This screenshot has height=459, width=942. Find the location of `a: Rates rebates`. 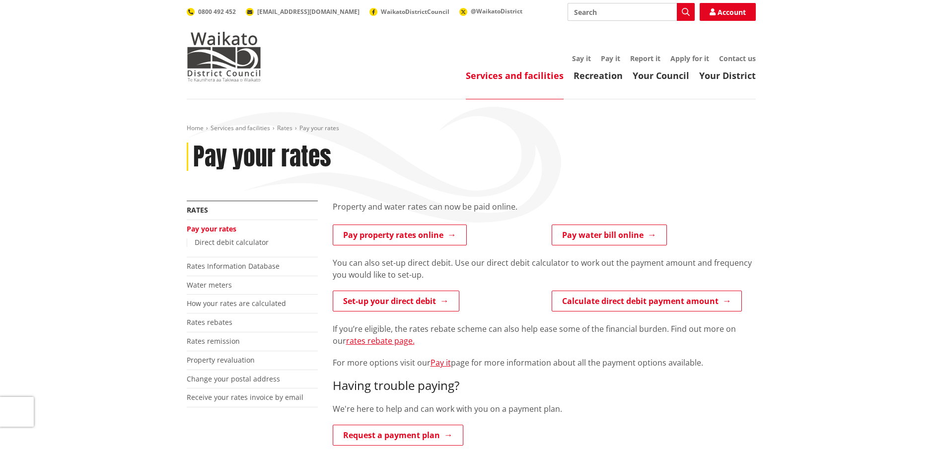

a: Rates rebates is located at coordinates (210, 322).